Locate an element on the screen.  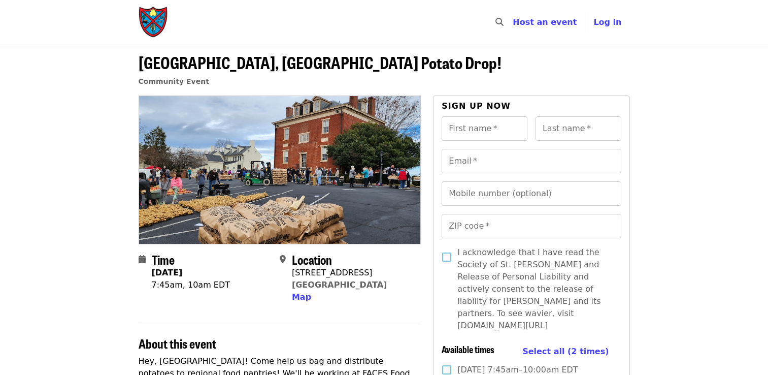
button: Log in is located at coordinates (607, 22).